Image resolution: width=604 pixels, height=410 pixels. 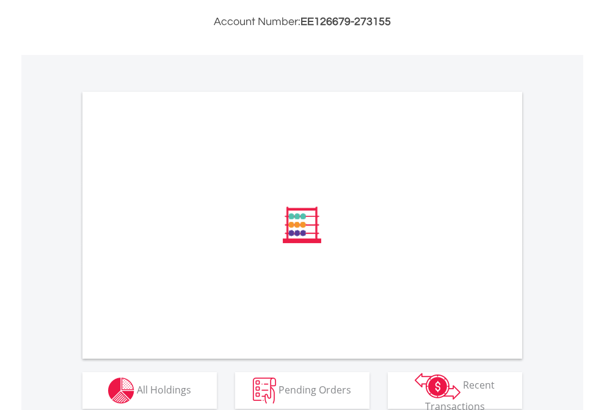 I want to click on span: All Holdings, so click(x=164, y=389).